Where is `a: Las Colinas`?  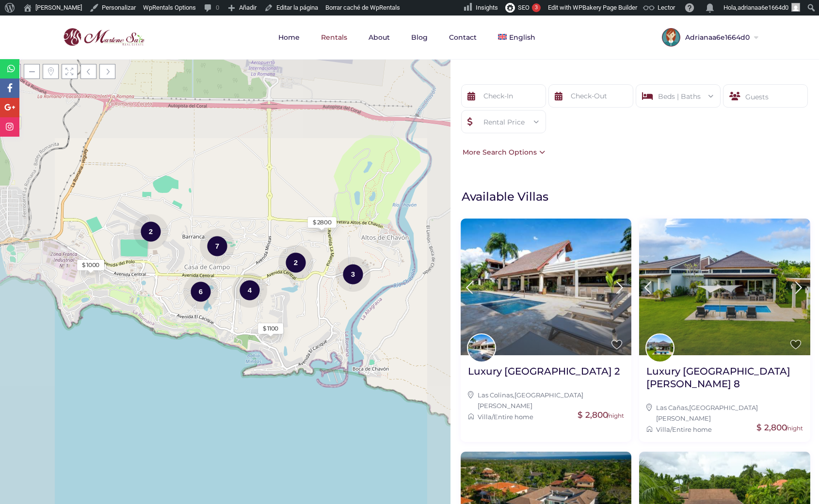
a: Las Colinas is located at coordinates (495, 395).